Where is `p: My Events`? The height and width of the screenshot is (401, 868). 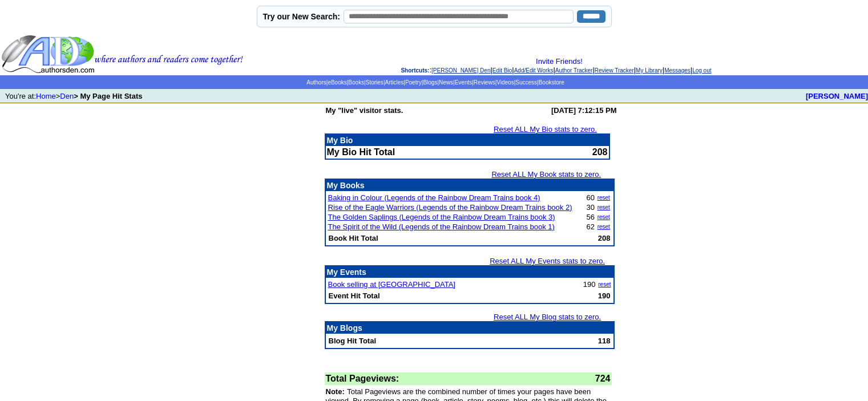
p: My Events is located at coordinates (469, 272).